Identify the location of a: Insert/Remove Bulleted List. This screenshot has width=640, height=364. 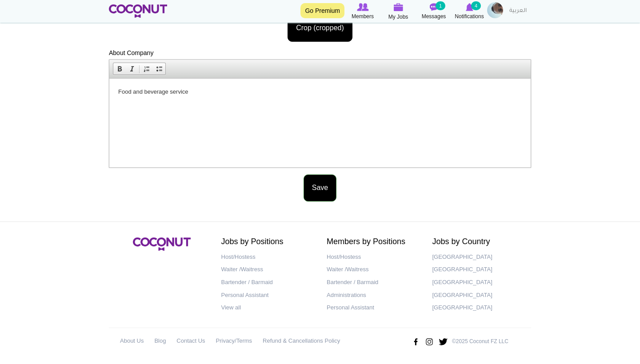
(159, 69).